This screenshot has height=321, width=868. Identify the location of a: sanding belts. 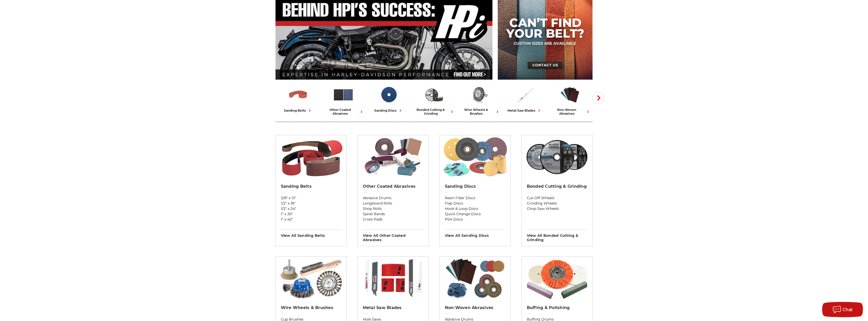
(298, 99).